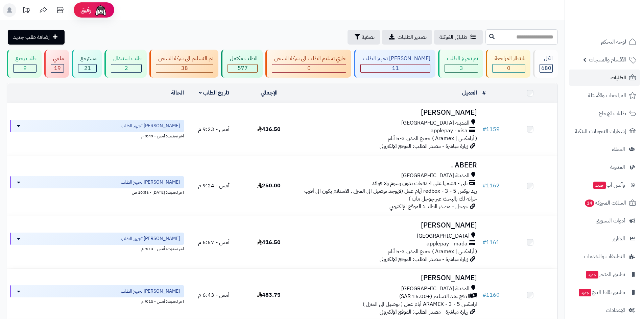  Describe the element at coordinates (395, 68) in the screenshot. I see `div: 11` at that location.